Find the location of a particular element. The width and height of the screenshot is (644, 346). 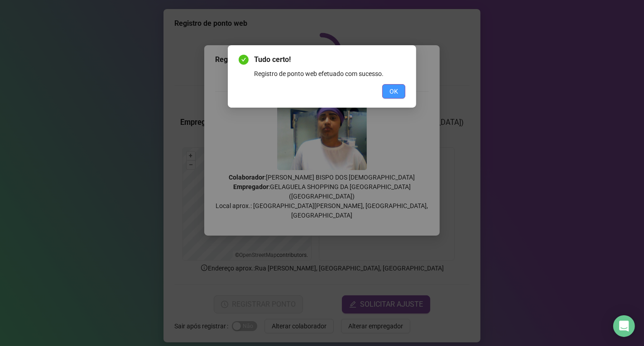

span: check-circle is located at coordinates (244, 60).